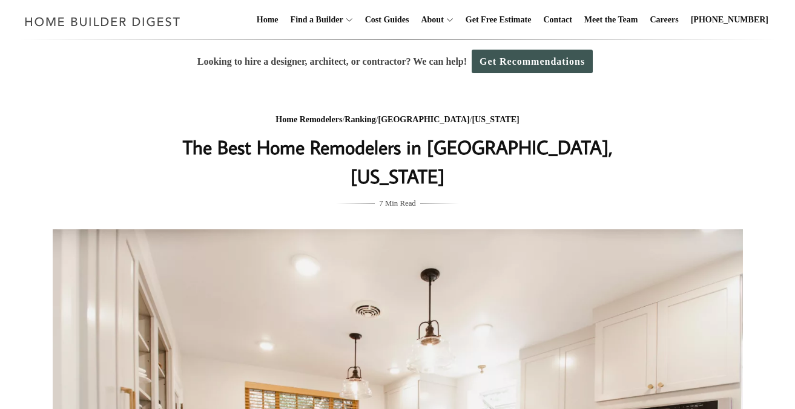 The height and width of the screenshot is (409, 795). What do you see at coordinates (360, 119) in the screenshot?
I see `a: Ranking` at bounding box center [360, 119].